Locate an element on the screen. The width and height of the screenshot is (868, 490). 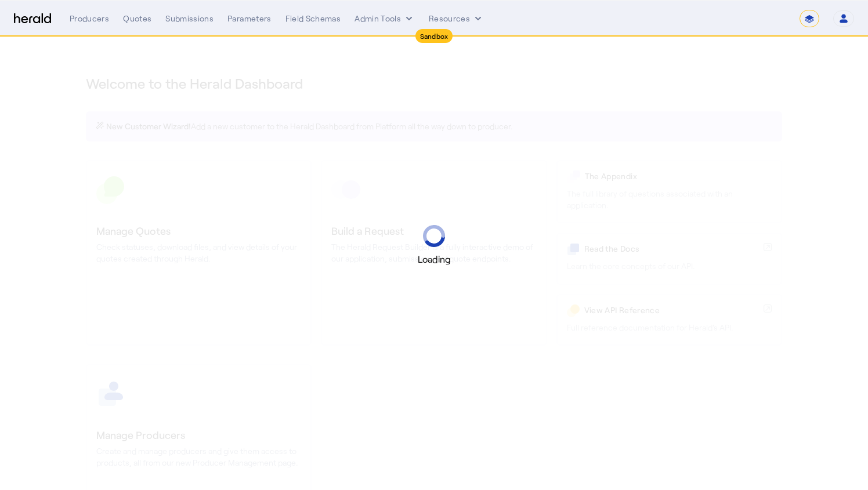
button: internal dropdown menu is located at coordinates (385, 19).